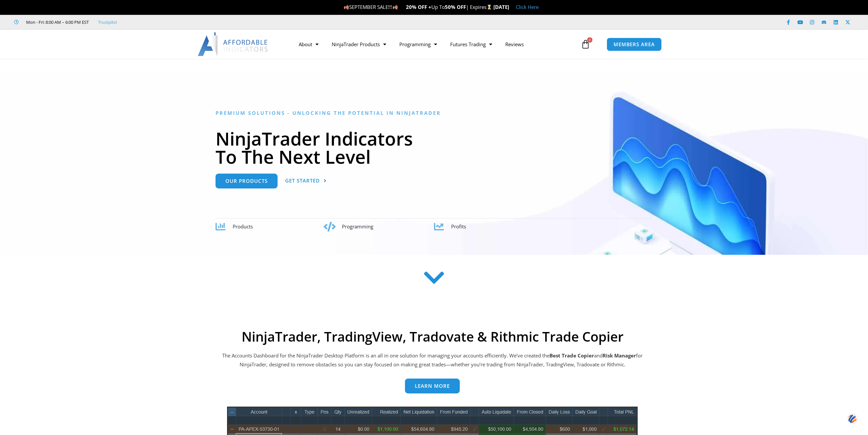 The height and width of the screenshot is (435, 868). I want to click on span: Get Started, so click(302, 181).